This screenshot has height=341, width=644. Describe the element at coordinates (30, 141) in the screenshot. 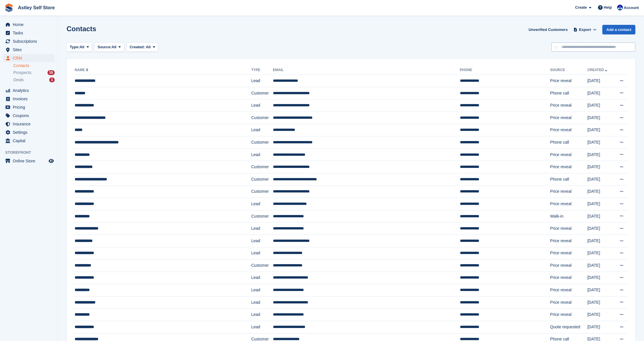

I see `span: Capital` at that location.